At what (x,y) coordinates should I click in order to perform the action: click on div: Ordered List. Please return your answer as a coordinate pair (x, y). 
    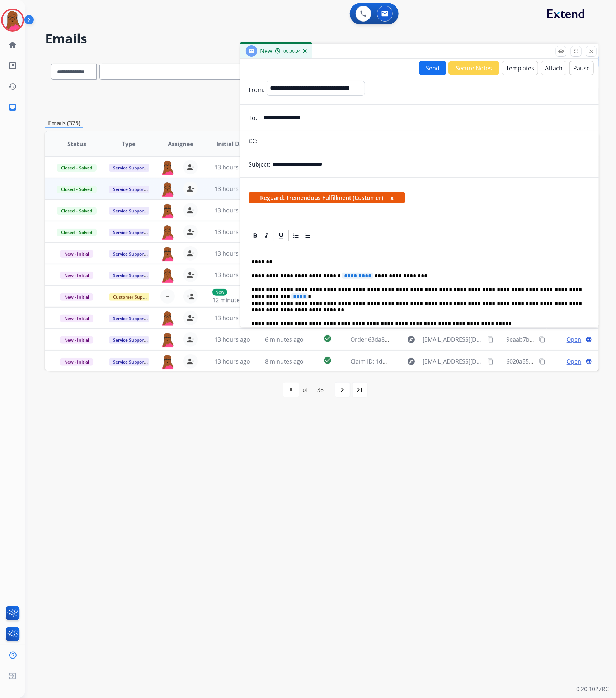
    Looking at the image, I should click on (296, 236).